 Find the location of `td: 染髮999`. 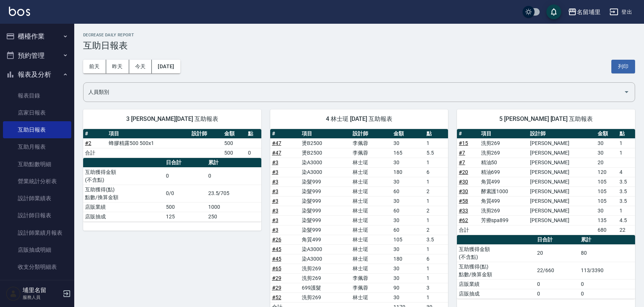

td: 染髮999 is located at coordinates (325, 230).